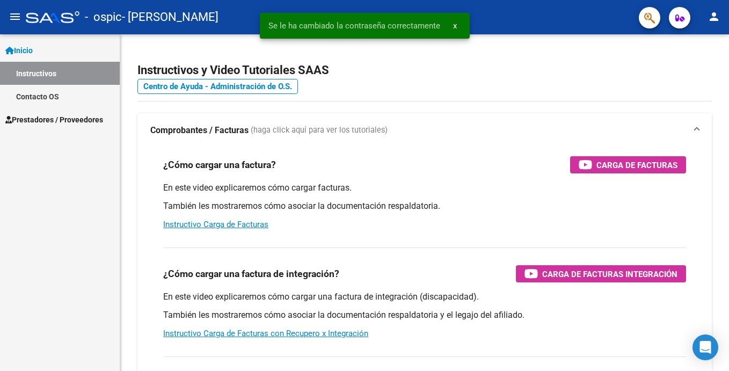 The width and height of the screenshot is (729, 371). What do you see at coordinates (637, 165) in the screenshot?
I see `span: Carga de Facturas` at bounding box center [637, 165].